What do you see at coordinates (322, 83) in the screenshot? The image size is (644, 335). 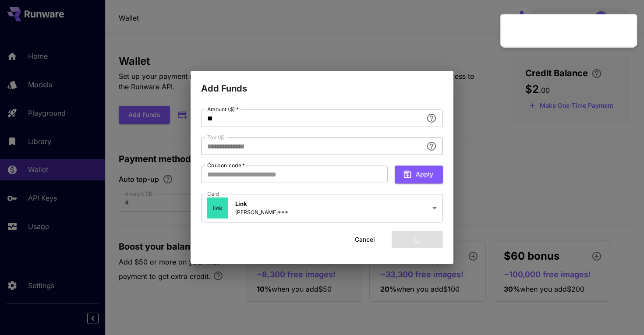 I see `h2: Add Funds` at bounding box center [322, 83].